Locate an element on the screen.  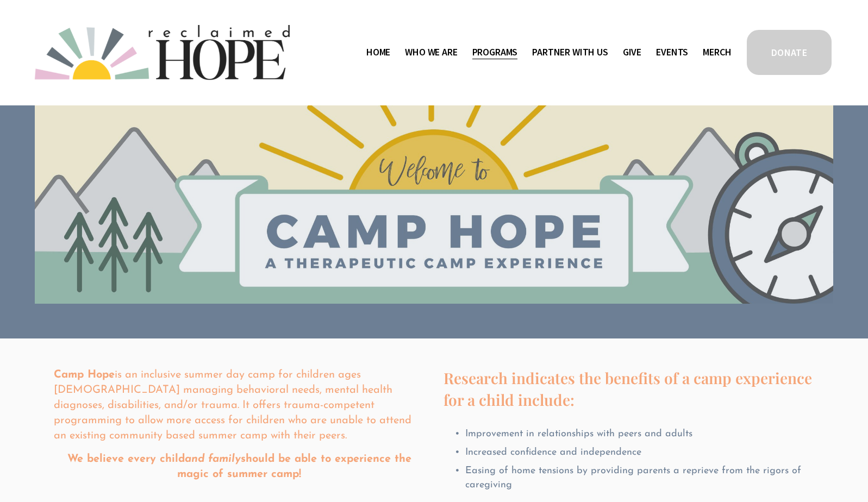
strong: Camp Hope is located at coordinates (84, 375).